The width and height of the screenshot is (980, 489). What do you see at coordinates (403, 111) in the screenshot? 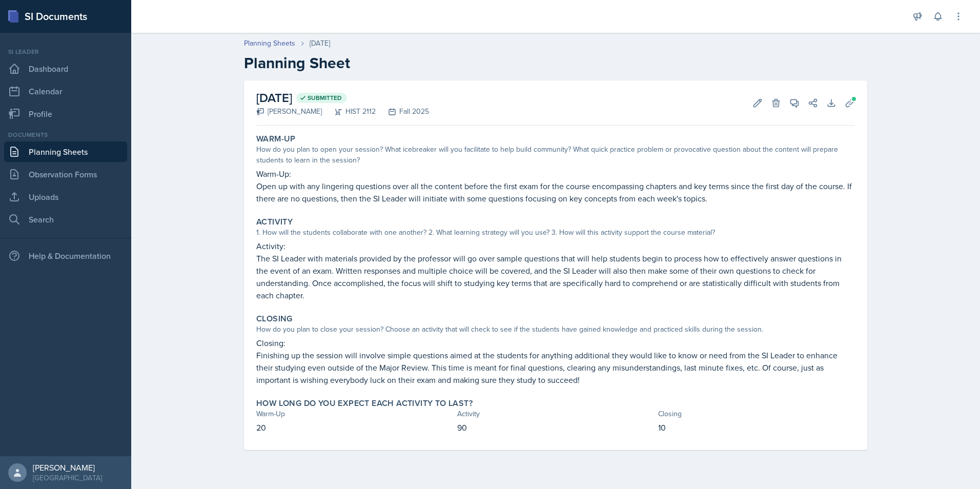
I see `div: Fall 2025` at bounding box center [403, 111].